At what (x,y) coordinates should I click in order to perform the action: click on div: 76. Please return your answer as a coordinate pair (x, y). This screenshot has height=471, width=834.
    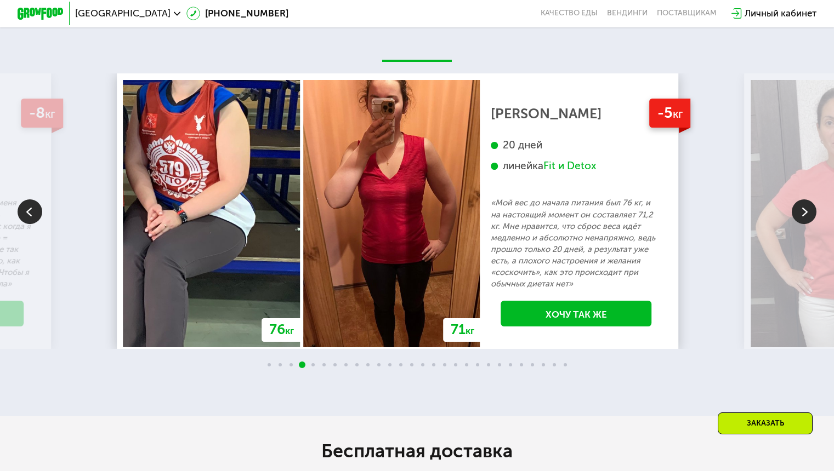
    Looking at the image, I should click on (281, 330).